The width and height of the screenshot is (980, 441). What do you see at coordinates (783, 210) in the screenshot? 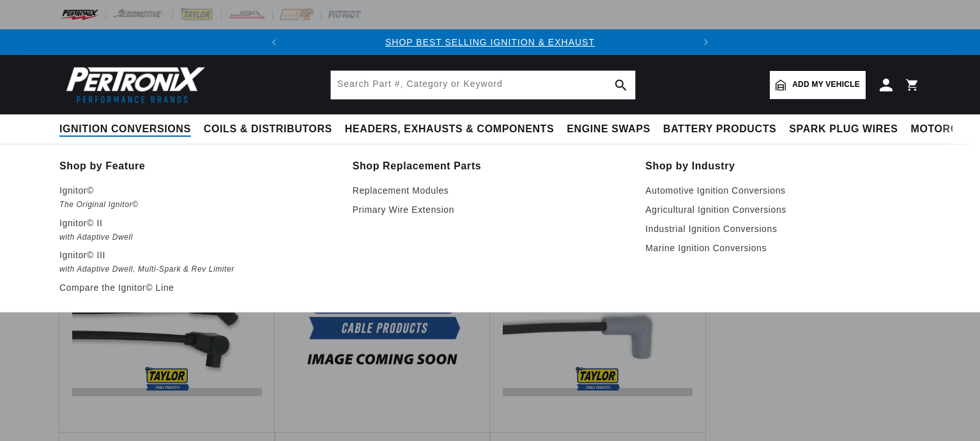
I see `a: Agricultural Ignition Conversions` at bounding box center [783, 210].